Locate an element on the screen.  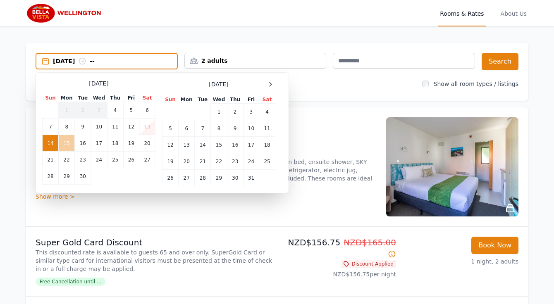
img: Bella Vista Wellington is located at coordinates (65, 13).